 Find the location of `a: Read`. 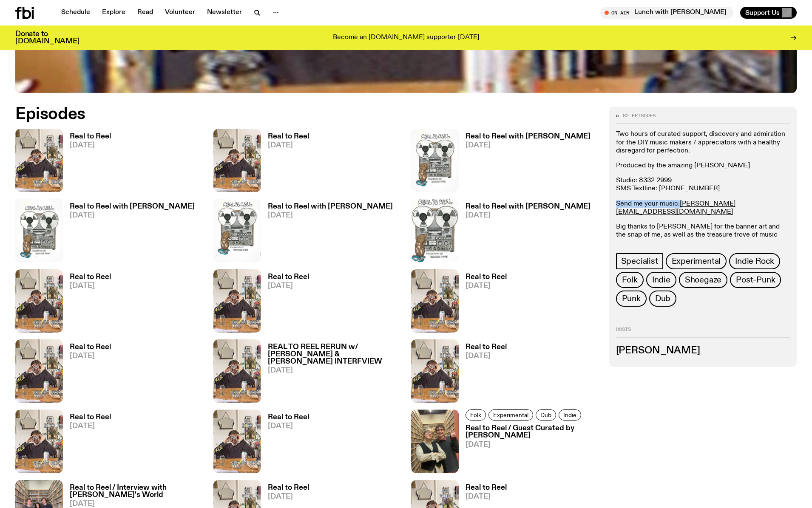

a: Read is located at coordinates (145, 13).